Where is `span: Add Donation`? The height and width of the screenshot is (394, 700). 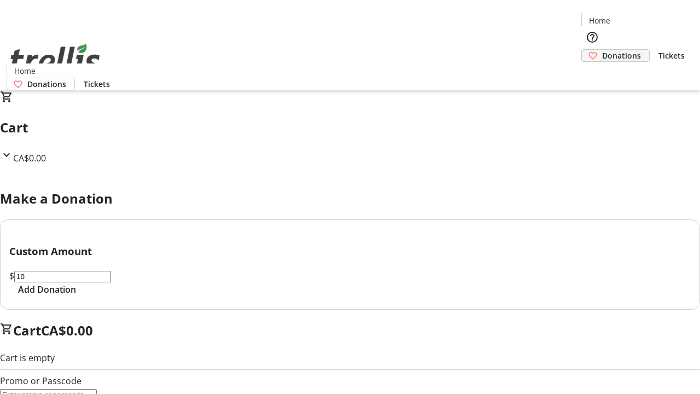 span: Add Donation is located at coordinates (47, 289).